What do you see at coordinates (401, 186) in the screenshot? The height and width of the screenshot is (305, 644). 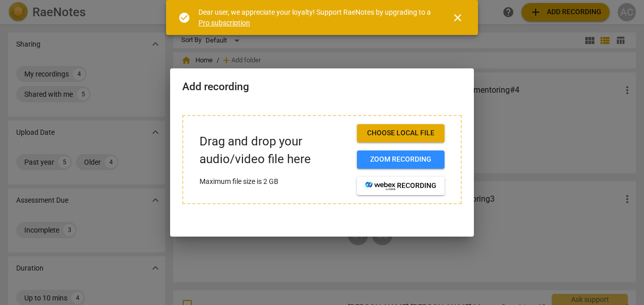 I see `button: recording` at bounding box center [401, 186].